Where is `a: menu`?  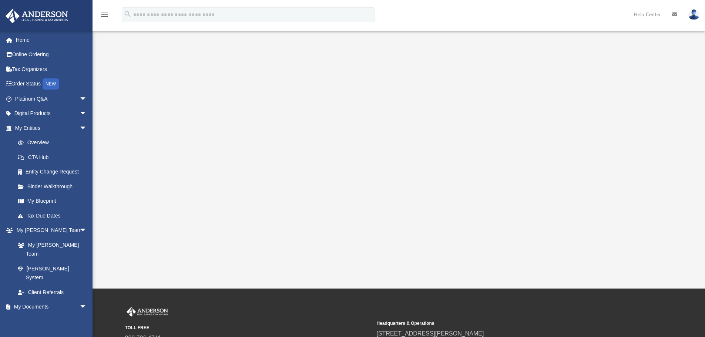 a: menu is located at coordinates (104, 17).